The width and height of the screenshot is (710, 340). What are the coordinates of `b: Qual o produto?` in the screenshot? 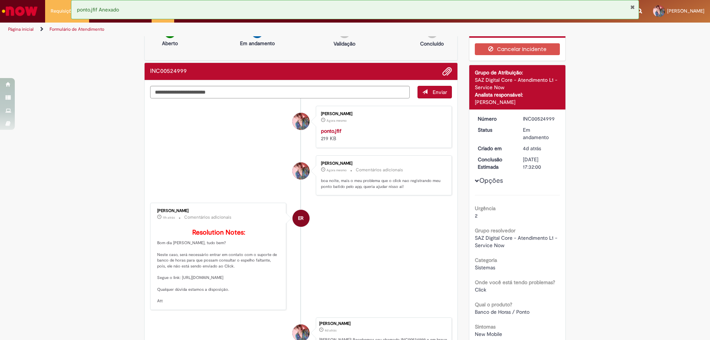 It's located at (493, 304).